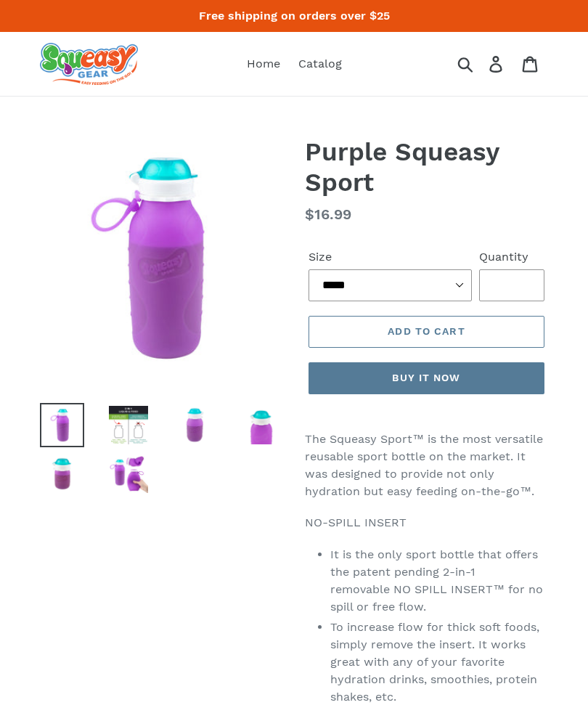 The height and width of the screenshot is (705, 588). Describe the element at coordinates (426, 465) in the screenshot. I see `p: The Squeasy Sport™ is the most versatile reusable sport bottle on the market. It was designed to ...` at that location.